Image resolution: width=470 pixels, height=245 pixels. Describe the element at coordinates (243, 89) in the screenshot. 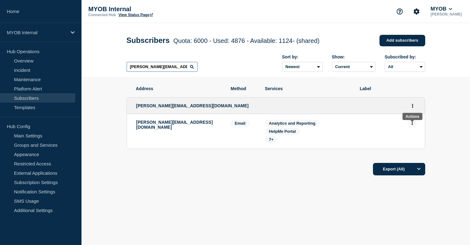

I see `span: Method` at that location.